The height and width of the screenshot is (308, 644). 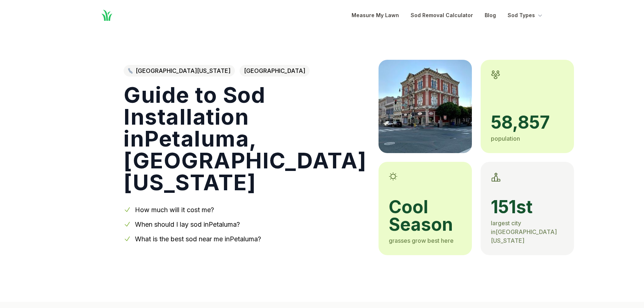 I want to click on a: Sod Removal Calculator, so click(x=441, y=15).